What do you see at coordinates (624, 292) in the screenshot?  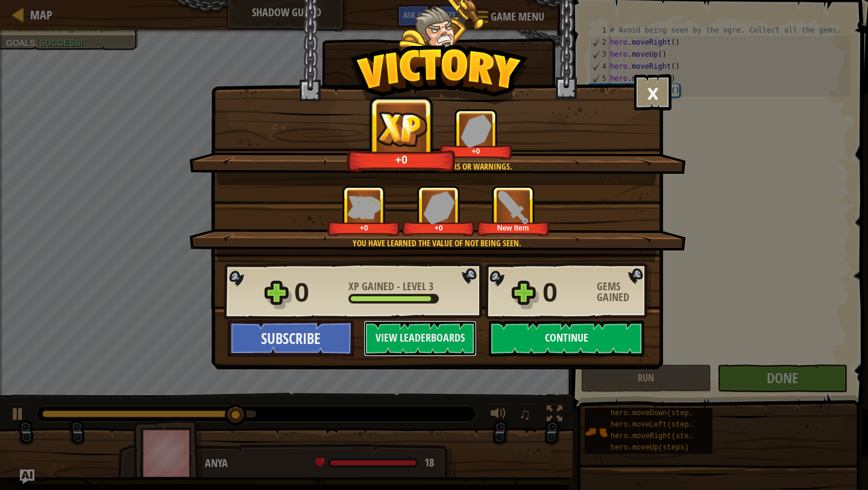 I see `div: Gems Gained` at bounding box center [624, 292].